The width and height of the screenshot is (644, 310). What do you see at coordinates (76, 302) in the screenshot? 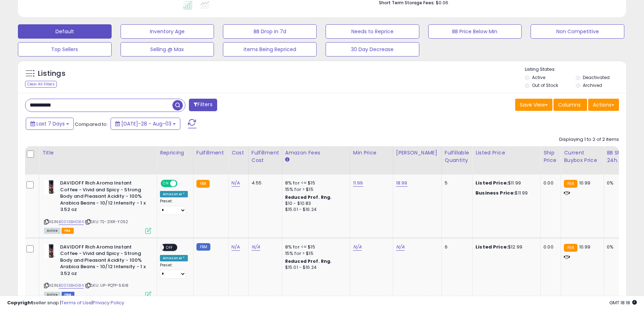
I see `a: Terms of Use` at bounding box center [76, 302].